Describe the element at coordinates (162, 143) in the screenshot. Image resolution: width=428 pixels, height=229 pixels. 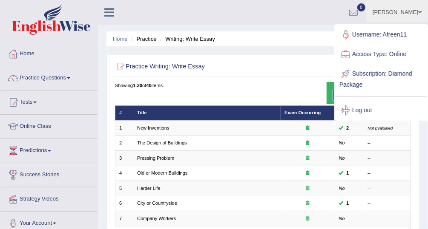
I see `a: The Design of Buildings` at that location.